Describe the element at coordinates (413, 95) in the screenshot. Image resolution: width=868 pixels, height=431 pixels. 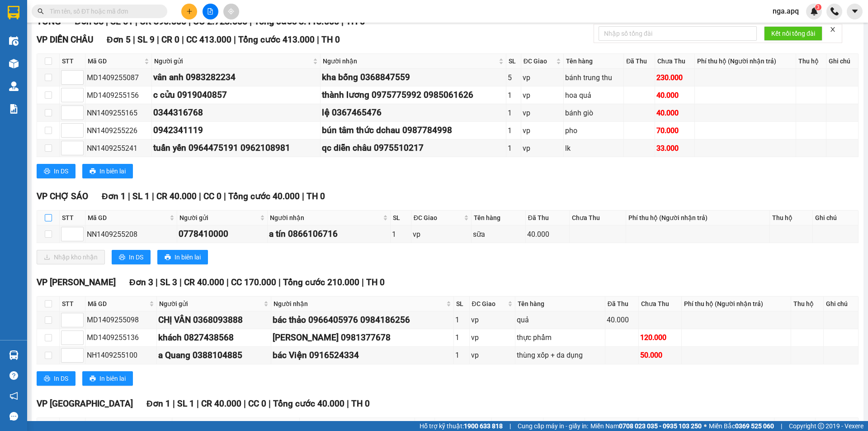
I see `div: thành lương 0975775992 0985061626` at that location.